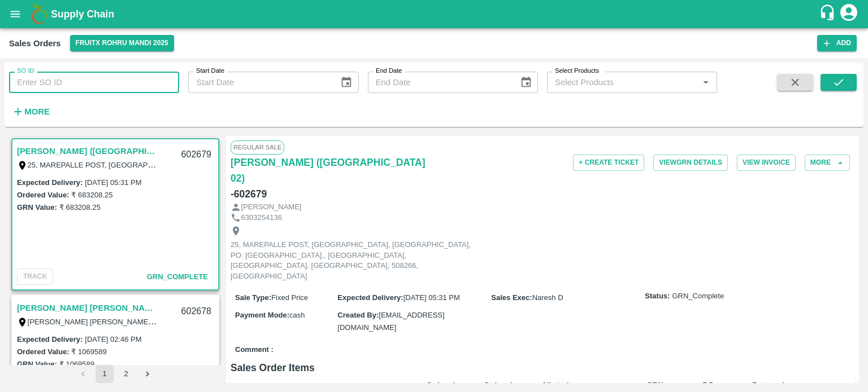 The width and height of the screenshot is (868, 392). I want to click on b: Product, so click(253, 386).